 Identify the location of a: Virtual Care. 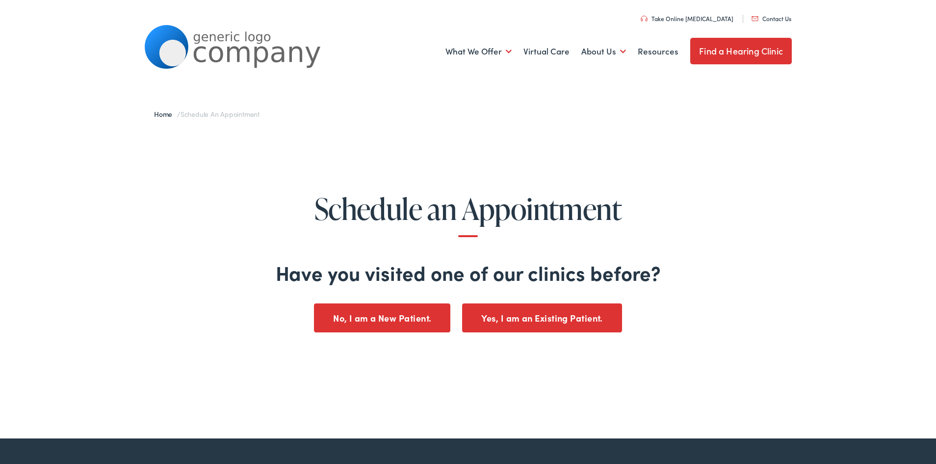
(547, 52).